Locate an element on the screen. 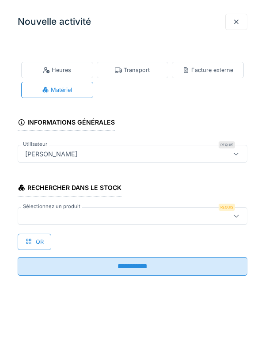 The height and width of the screenshot is (364, 265). div: Heures is located at coordinates (57, 70).